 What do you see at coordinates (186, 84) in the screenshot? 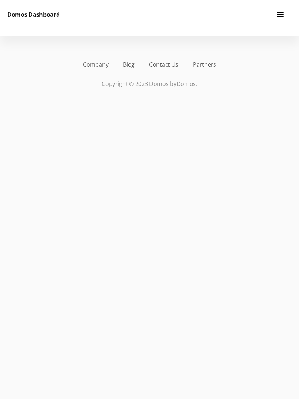
I see `a: Domos` at bounding box center [186, 84].